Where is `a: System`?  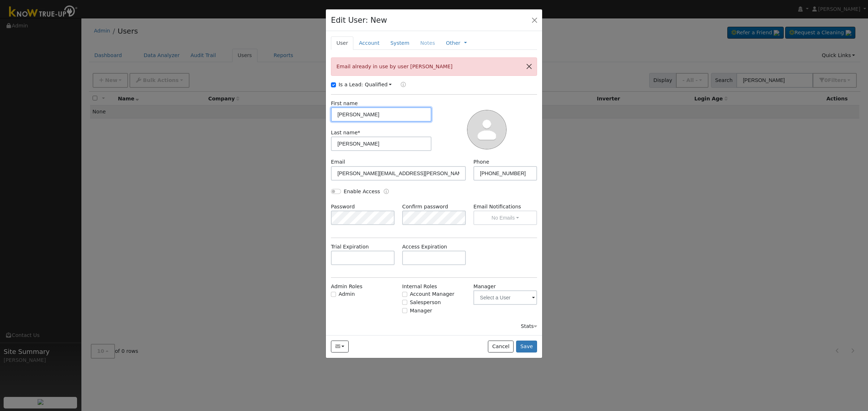 a: System is located at coordinates (399, 43).